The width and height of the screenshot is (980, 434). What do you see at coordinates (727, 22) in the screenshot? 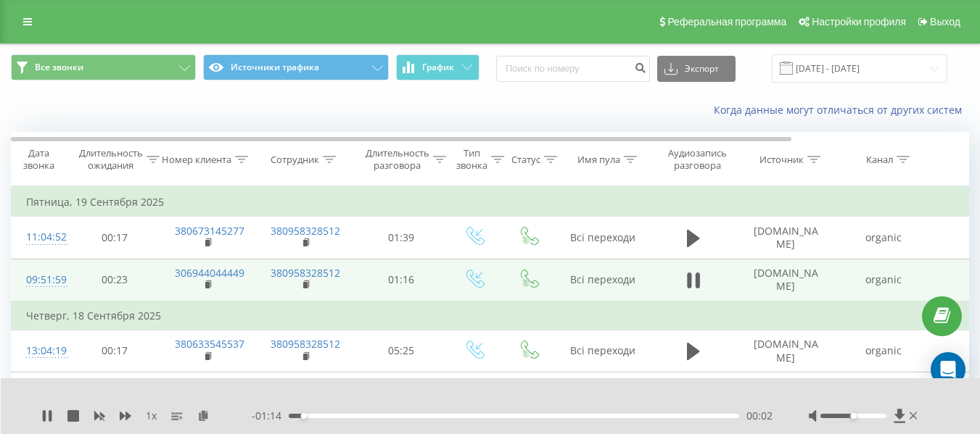
I see `span: Реферальная программа` at bounding box center [727, 22].